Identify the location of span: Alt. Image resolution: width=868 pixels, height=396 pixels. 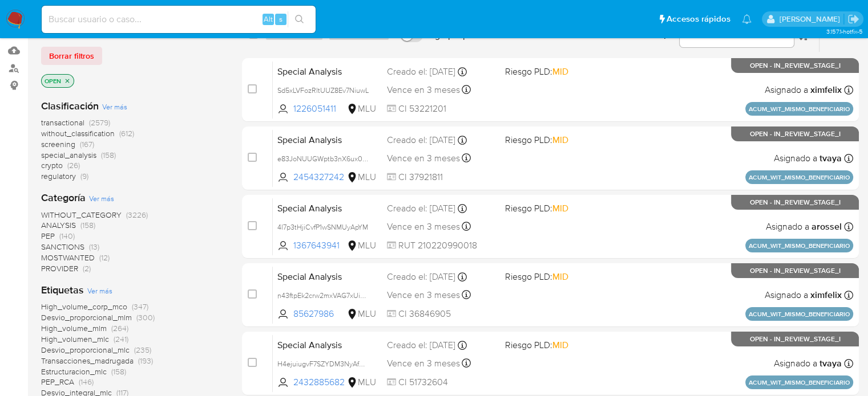
(269, 19).